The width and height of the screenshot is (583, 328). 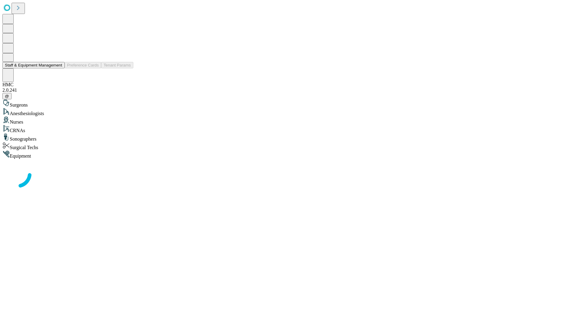 I want to click on div: Equipment, so click(x=292, y=155).